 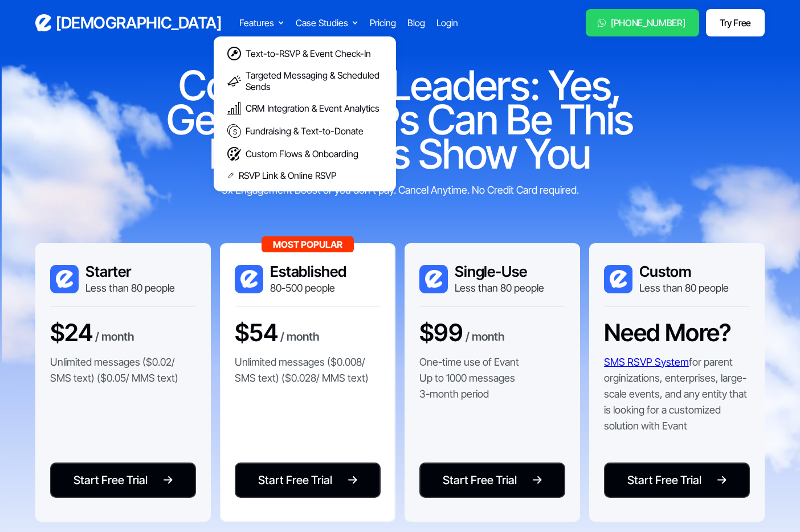 What do you see at coordinates (309, 287) in the screenshot?
I see `div: 80-500 people` at bounding box center [309, 287].